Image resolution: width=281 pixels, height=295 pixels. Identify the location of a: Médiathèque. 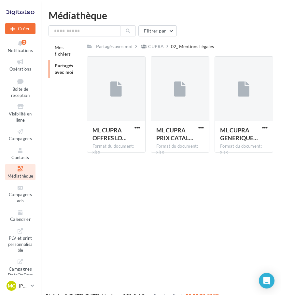
(20, 172).